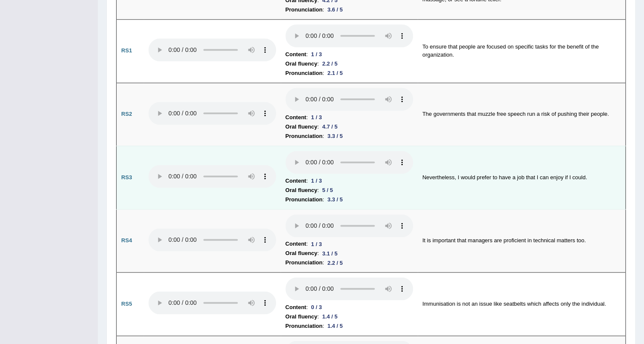  What do you see at coordinates (521, 304) in the screenshot?
I see `td: Immunisation is not an issue like seatbelts which affects only the individual.` at bounding box center [521, 304].